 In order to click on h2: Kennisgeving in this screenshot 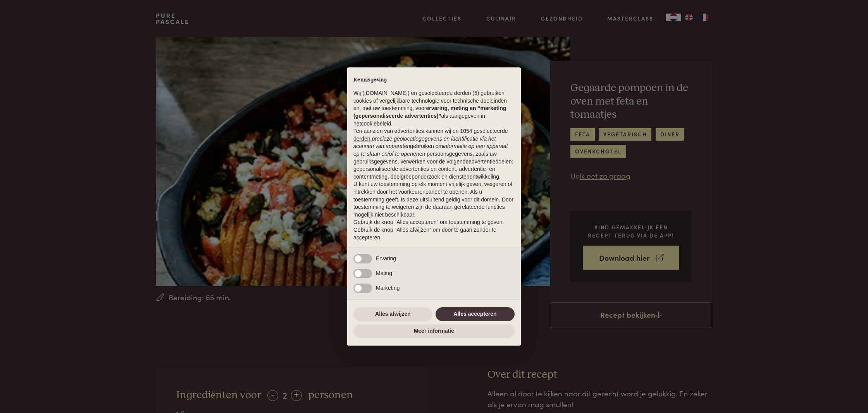, I will do `click(434, 80)`.